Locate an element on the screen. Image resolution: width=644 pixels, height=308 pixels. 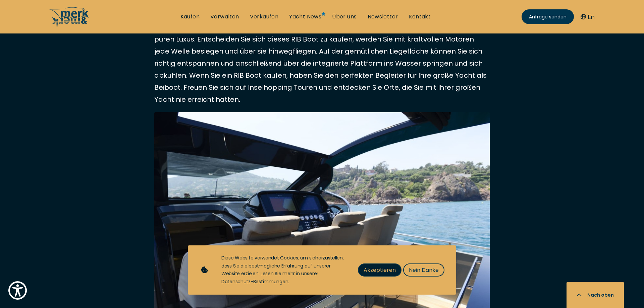
a: Verwalten is located at coordinates (225, 16).